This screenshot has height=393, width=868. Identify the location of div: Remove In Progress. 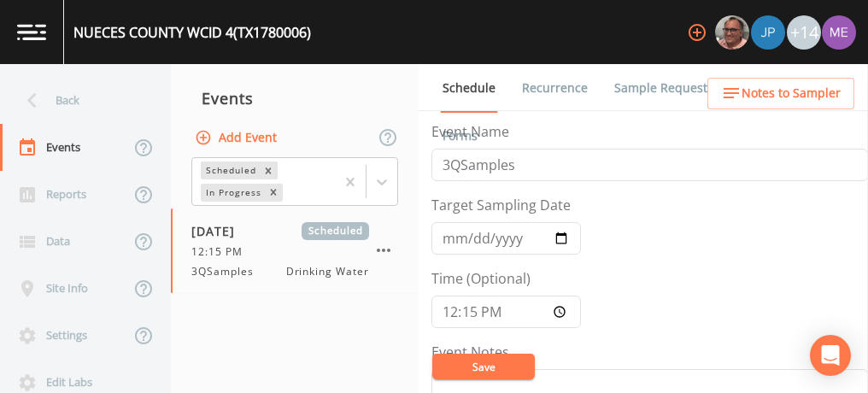
(273, 192).